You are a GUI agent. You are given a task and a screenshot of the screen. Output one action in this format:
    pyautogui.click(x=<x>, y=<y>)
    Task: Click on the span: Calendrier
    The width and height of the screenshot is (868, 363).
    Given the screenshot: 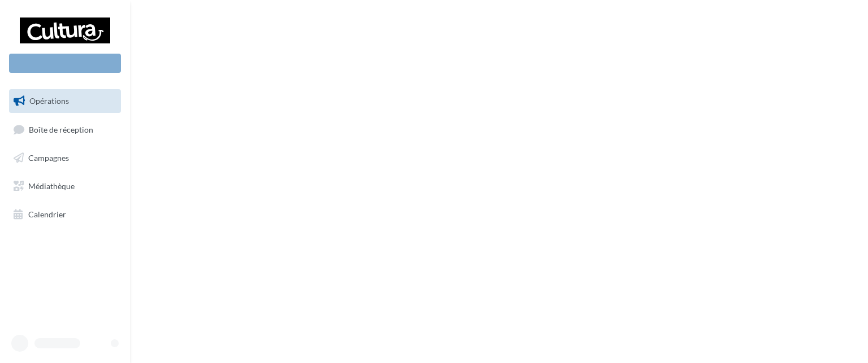 What is the action you would take?
    pyautogui.click(x=47, y=213)
    